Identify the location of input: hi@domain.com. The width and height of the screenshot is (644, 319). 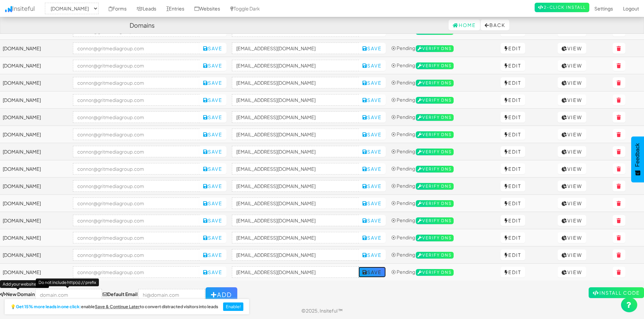
(171, 295).